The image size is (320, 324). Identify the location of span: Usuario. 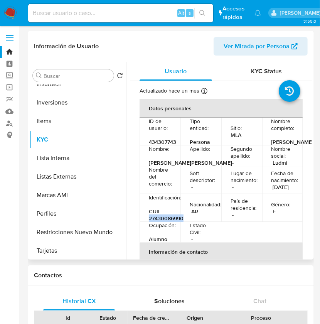
(175, 71).